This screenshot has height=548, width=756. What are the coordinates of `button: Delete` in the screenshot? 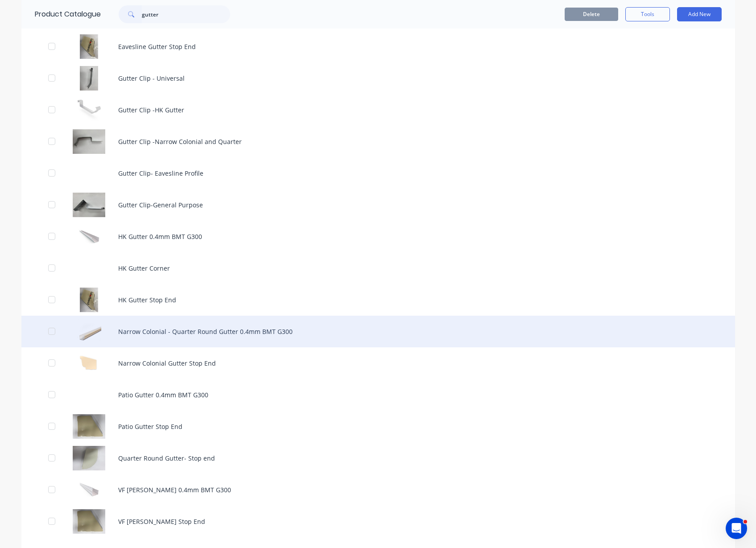 It's located at (591, 14).